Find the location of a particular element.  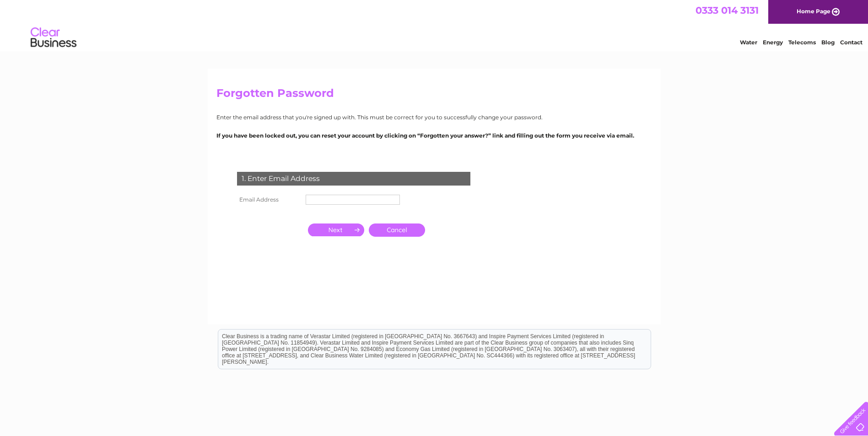

a: Energy is located at coordinates (773, 42).